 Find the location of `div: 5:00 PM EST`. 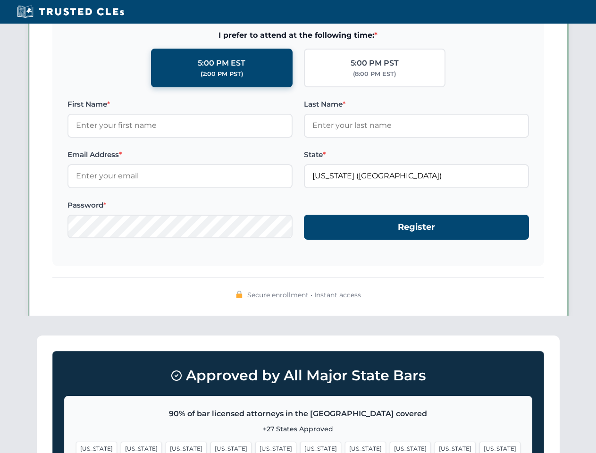

div: 5:00 PM EST is located at coordinates (221, 63).